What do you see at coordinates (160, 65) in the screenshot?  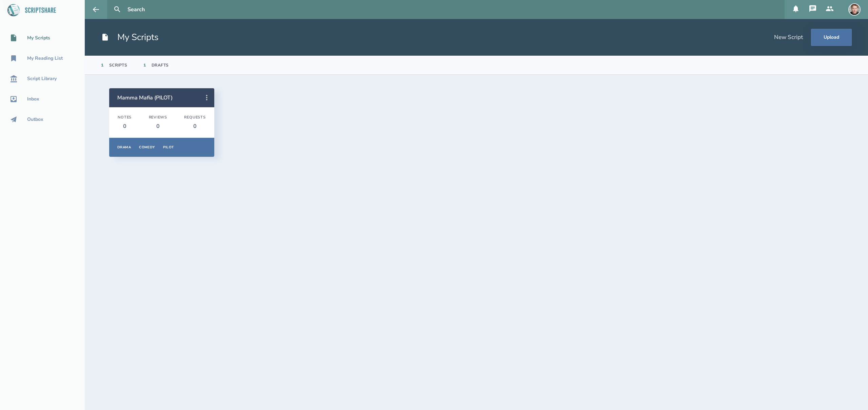 I see `div: Drafts` at bounding box center [160, 65].